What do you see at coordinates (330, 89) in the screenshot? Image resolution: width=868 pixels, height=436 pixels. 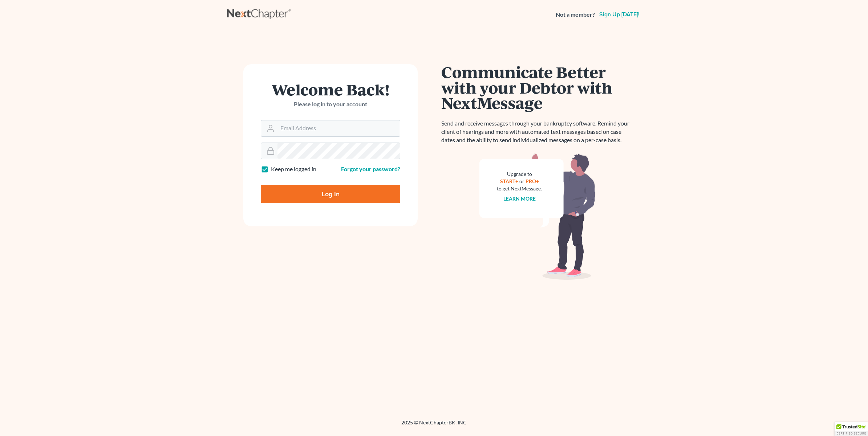 I see `h1: Welcome Back!` at bounding box center [330, 89].